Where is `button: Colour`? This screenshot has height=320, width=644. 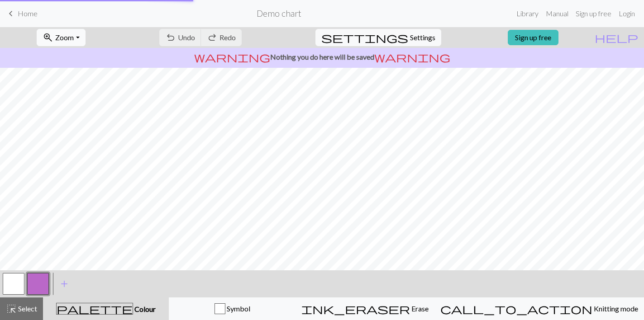
button: Colour is located at coordinates (106, 309).